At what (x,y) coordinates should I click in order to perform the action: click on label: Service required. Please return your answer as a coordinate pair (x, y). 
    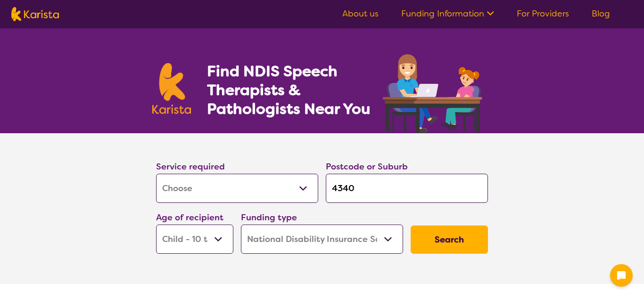
    Looking at the image, I should click on (190, 167).